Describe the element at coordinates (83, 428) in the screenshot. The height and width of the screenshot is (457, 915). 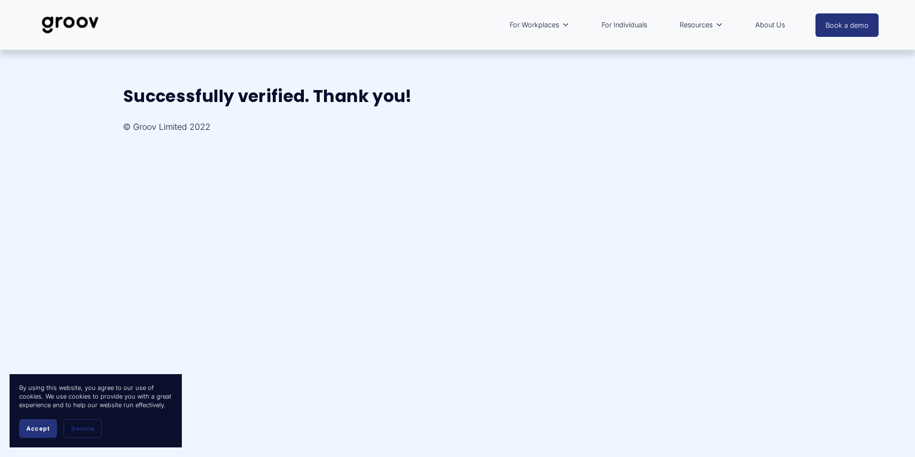
I see `span: Decline` at that location.